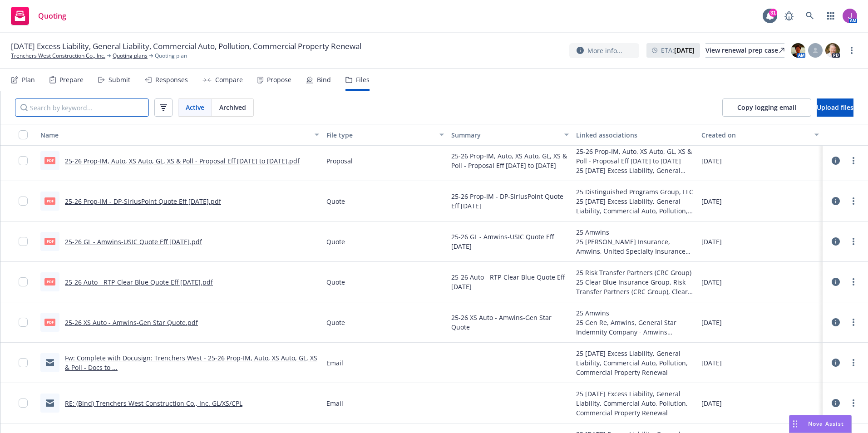 The width and height of the screenshot is (868, 433). Describe the element at coordinates (835, 107) in the screenshot. I see `span: Upload files` at that location.